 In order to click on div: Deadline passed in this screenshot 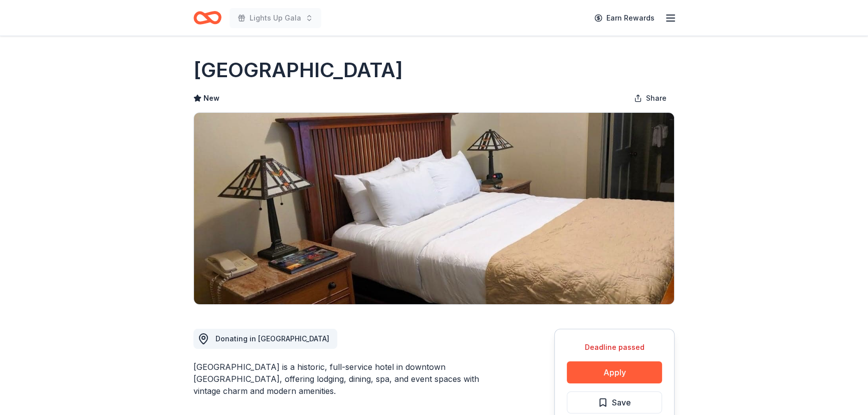, I will do `click(614, 347)`.